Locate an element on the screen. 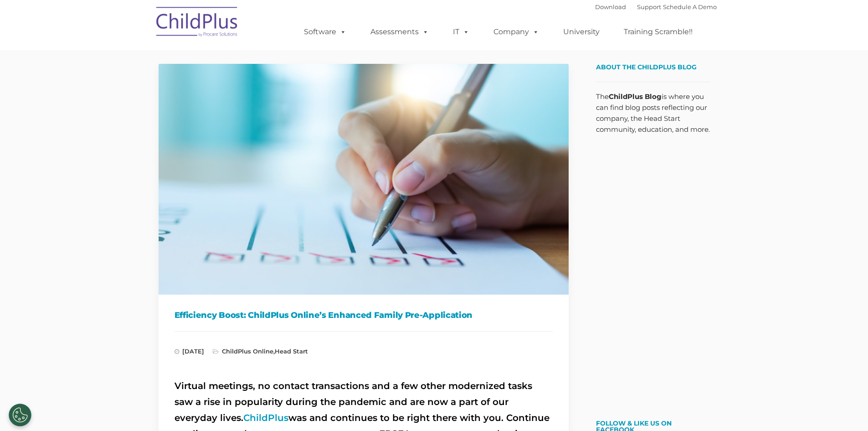 The height and width of the screenshot is (431, 868). span: About the ChildPlus Blog is located at coordinates (646, 67).